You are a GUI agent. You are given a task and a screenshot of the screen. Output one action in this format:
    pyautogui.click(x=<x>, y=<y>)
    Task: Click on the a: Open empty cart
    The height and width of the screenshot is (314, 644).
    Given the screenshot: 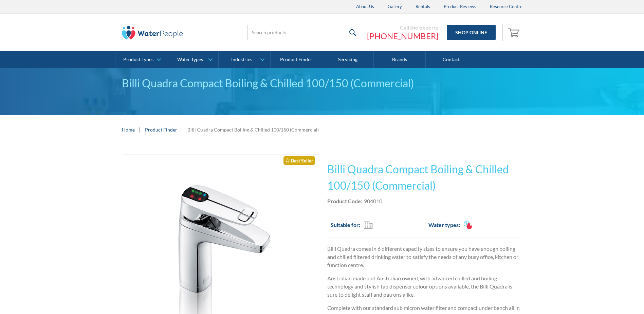 What is the action you would take?
    pyautogui.click(x=514, y=33)
    